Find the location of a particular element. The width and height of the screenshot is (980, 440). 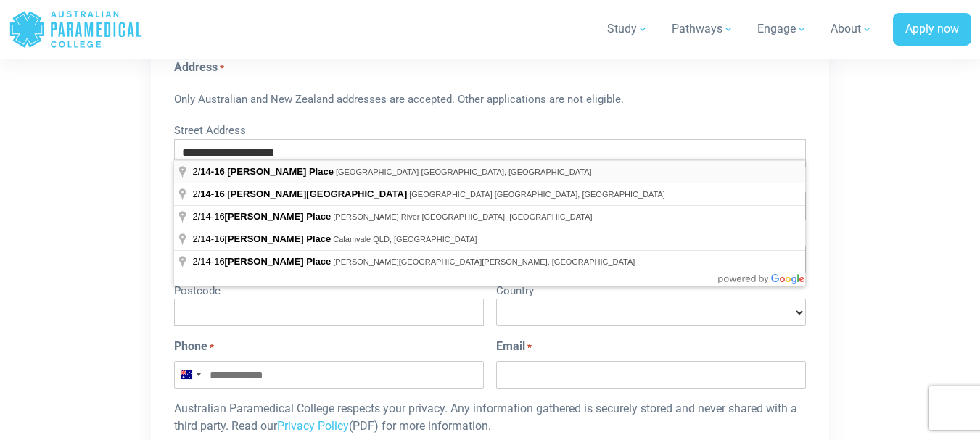

label: Street Address is located at coordinates (490, 129).